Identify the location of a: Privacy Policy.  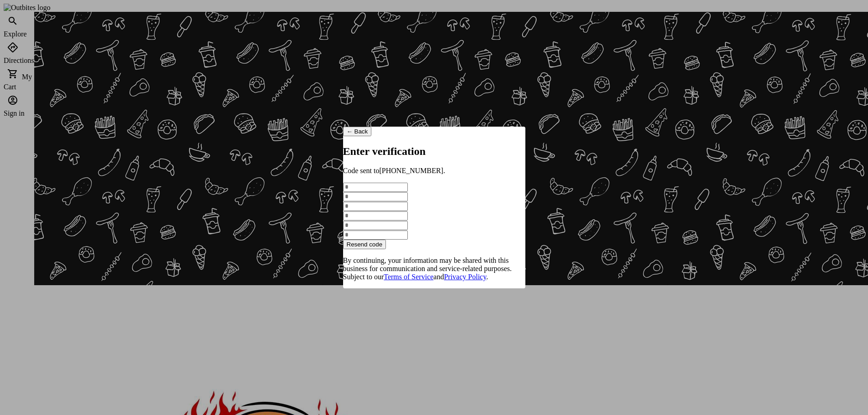
(465, 276).